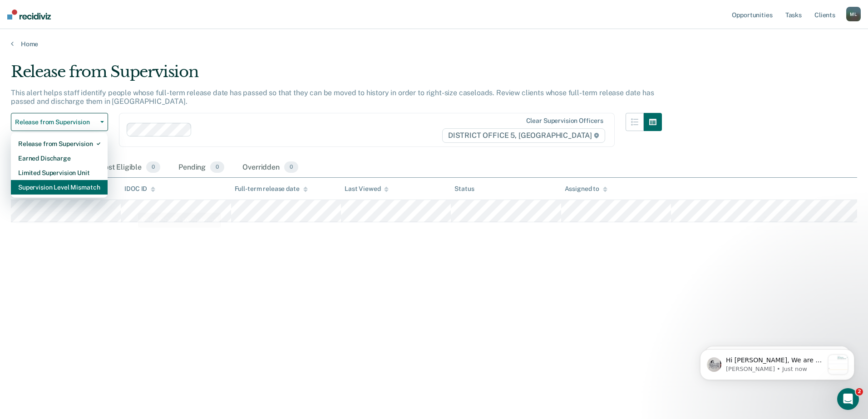 The width and height of the screenshot is (868, 419). Describe the element at coordinates (853, 14) in the screenshot. I see `div: M L` at that location.